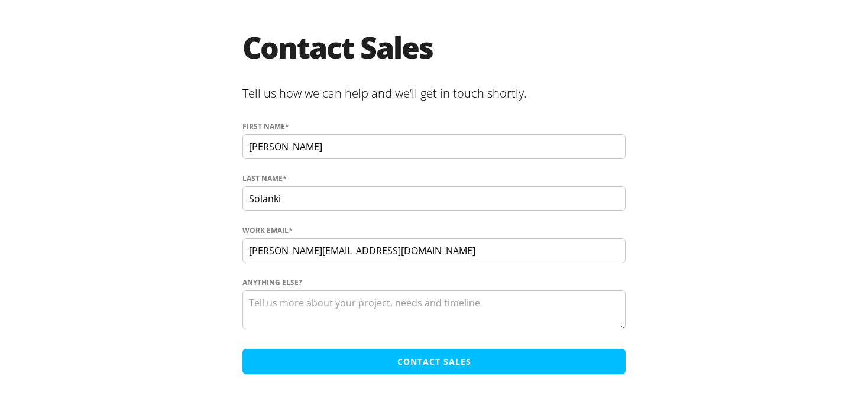 The height and width of the screenshot is (418, 868). What do you see at coordinates (434, 251) in the screenshot?
I see `input: jane.smith@company.com` at bounding box center [434, 251].